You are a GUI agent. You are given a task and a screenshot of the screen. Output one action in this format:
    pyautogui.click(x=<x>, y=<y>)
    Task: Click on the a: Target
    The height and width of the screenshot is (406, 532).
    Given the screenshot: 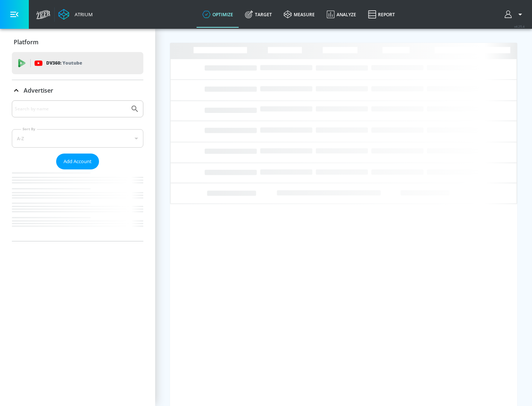 What is the action you would take?
    pyautogui.click(x=258, y=14)
    